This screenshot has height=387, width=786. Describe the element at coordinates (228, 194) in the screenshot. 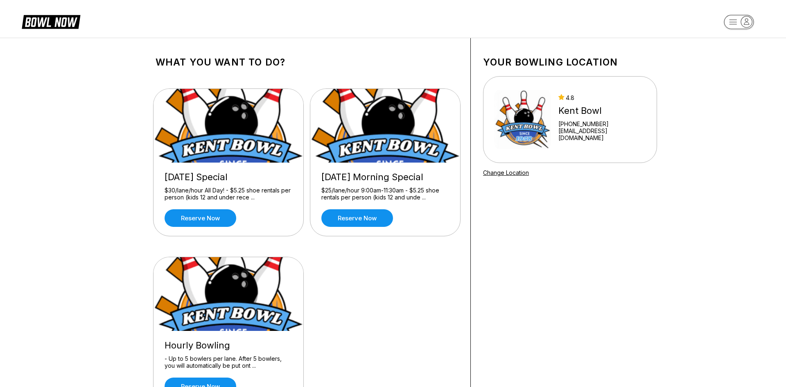

I see `div: $30/lane/hour All Day! - $5.25 shoe rentals per person (kids 12 and under rece ...` at that location.